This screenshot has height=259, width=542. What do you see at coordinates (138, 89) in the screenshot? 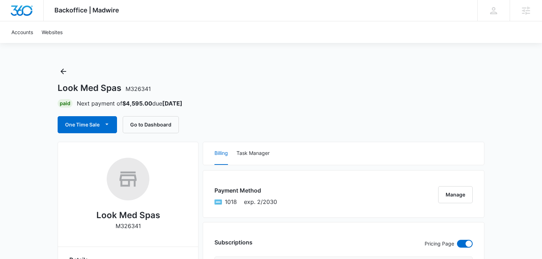
I see `span: M326341` at bounding box center [138, 89].